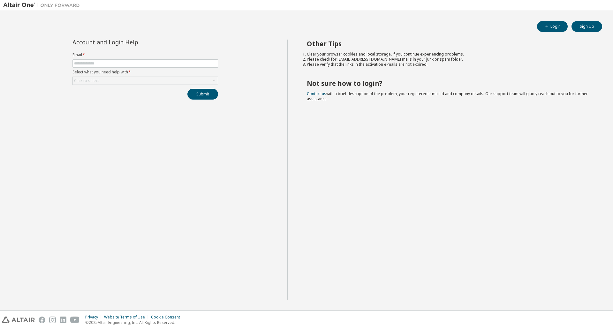 The height and width of the screenshot is (329, 613). Describe the element at coordinates (145, 72) in the screenshot. I see `label: Select what you need help with` at that location.